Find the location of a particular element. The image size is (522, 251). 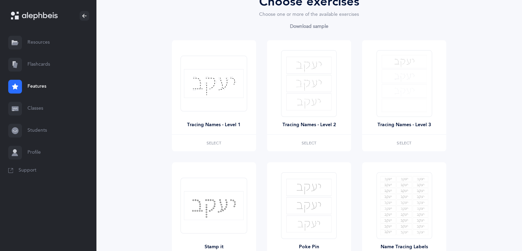

img: name-tracing-labels.svg is located at coordinates (405, 205).